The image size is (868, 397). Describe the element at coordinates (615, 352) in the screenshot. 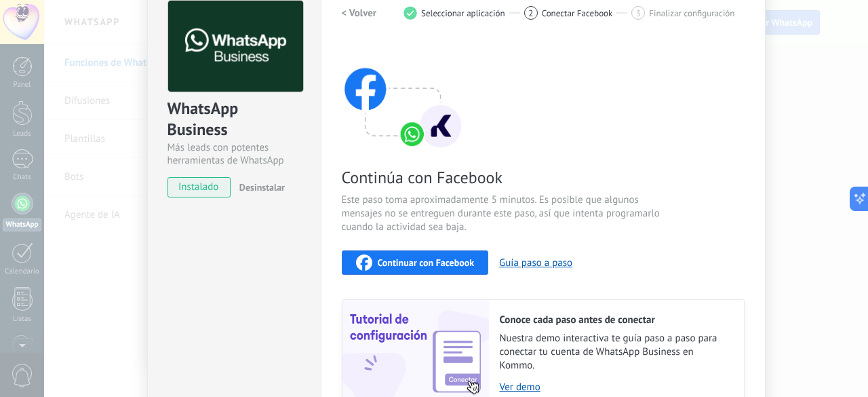

I see `span: Nuestra demo interactiva te guía paso a paso para conectar tu cuenta de WhatsApp Business en Kommo.` at that location.